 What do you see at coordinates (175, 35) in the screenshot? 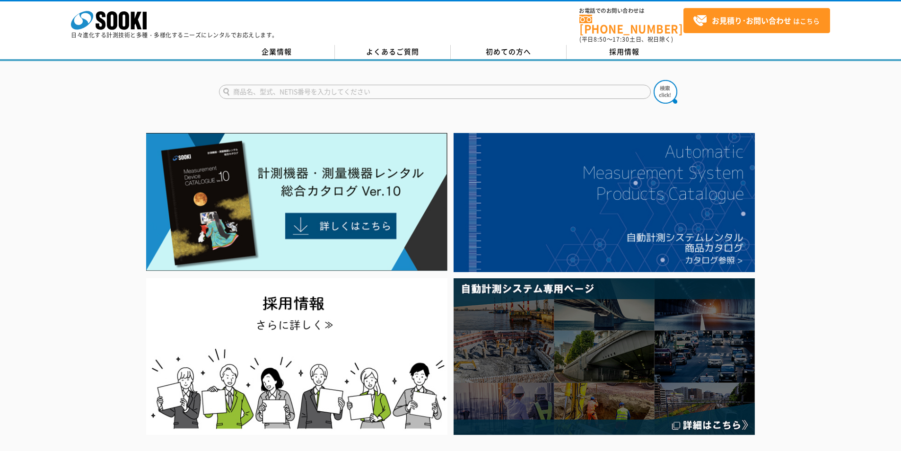
I see `p: 日々進化する計測技術と多種・多様化するニーズにレンタルでお応えします。` at bounding box center [175, 35].